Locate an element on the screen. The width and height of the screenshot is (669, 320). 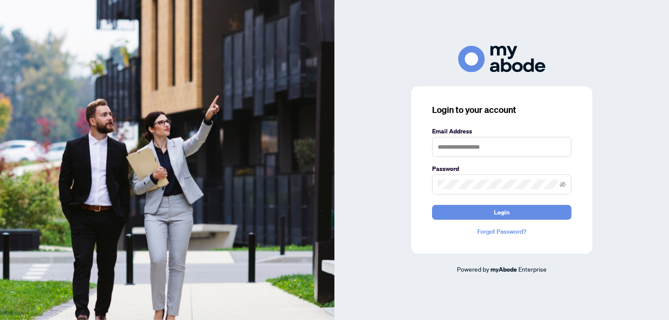
span: Login is located at coordinates (502, 212).